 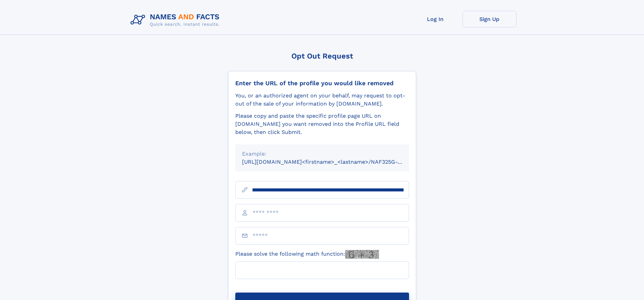 What do you see at coordinates (322, 56) in the screenshot?
I see `div: Opt Out Request` at bounding box center [322, 56].